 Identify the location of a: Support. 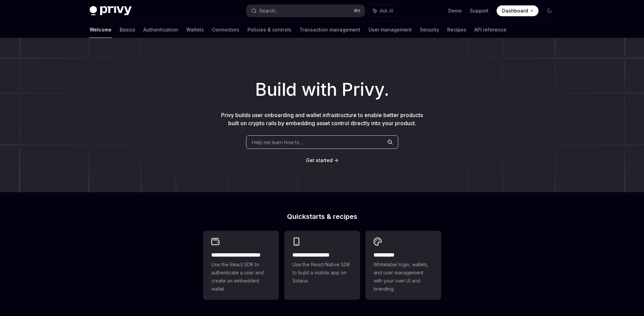
(479, 11).